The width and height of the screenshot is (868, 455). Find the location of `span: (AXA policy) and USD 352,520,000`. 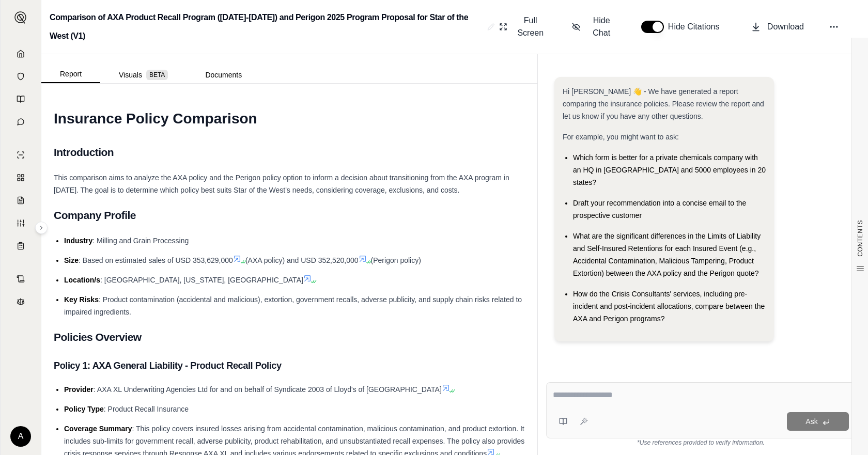

span: (AXA policy) and USD 352,520,000 is located at coordinates (302, 260).